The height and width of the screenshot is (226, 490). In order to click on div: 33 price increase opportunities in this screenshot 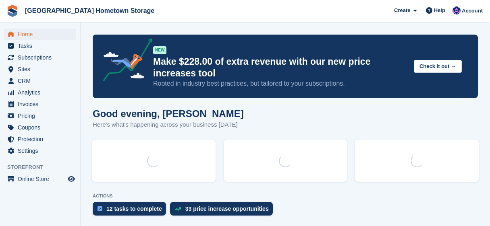, I will do `click(227, 209)`.